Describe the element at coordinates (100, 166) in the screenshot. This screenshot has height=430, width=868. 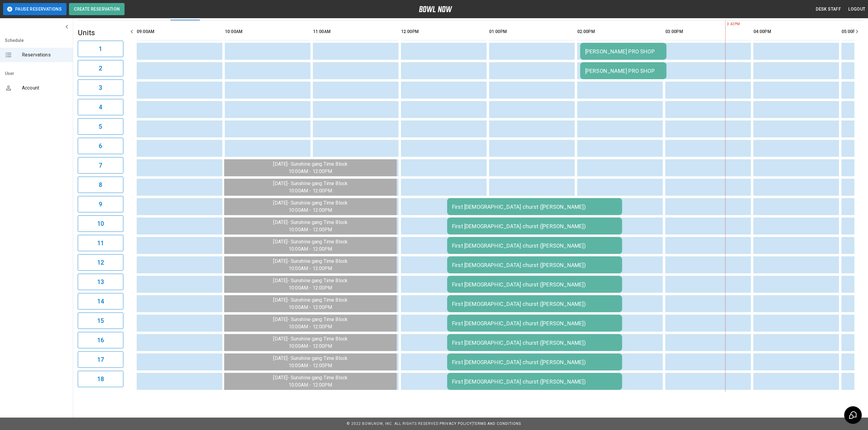
I see `h6: 7` at that location.